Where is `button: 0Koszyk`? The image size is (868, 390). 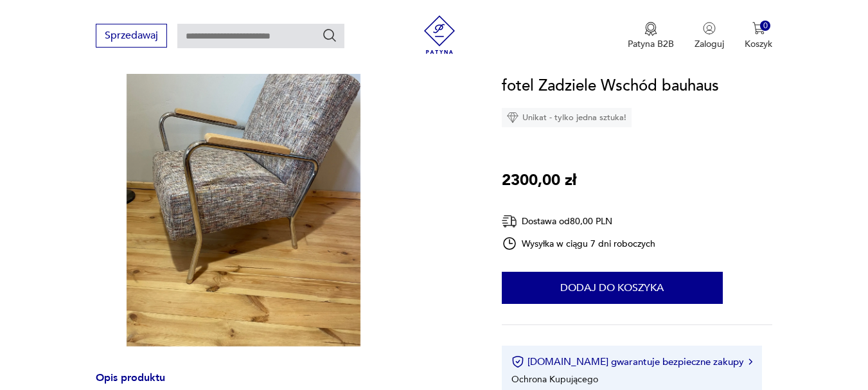 button: 0Koszyk is located at coordinates (758, 36).